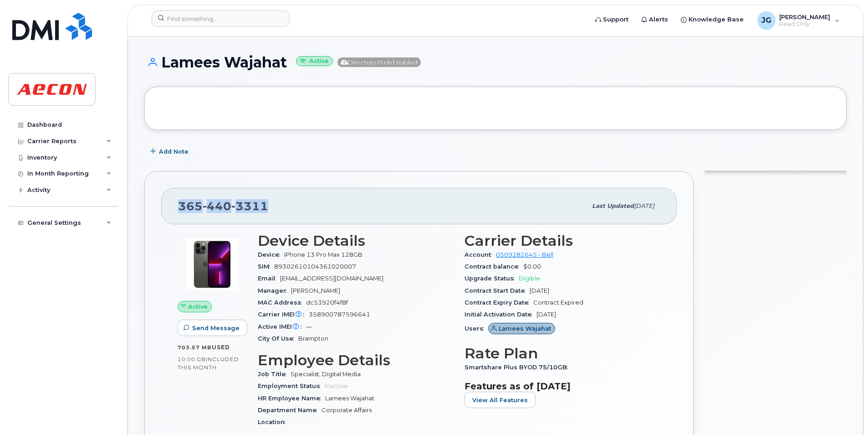 The image size is (868, 435). What do you see at coordinates (249, 206) in the screenshot?
I see `span: 3311` at bounding box center [249, 206].